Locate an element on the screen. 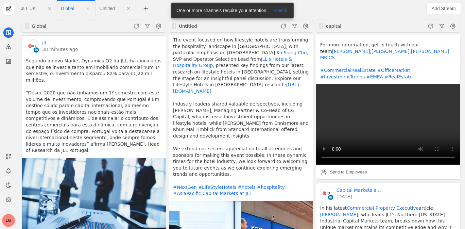 This screenshot has width=465, height=229. a: KaiSiang Cho is located at coordinates (292, 53).